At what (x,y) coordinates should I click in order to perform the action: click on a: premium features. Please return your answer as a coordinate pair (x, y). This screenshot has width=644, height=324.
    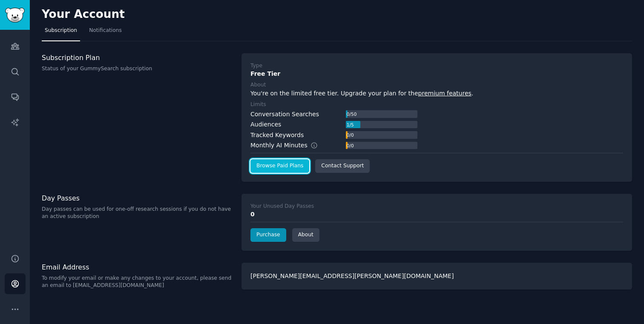
    Looking at the image, I should click on (444, 94).